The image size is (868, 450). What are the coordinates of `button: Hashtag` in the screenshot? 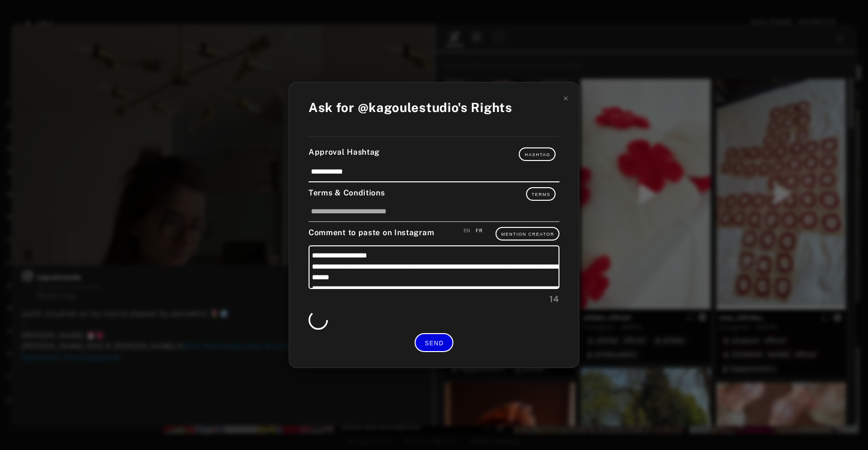 It's located at (537, 154).